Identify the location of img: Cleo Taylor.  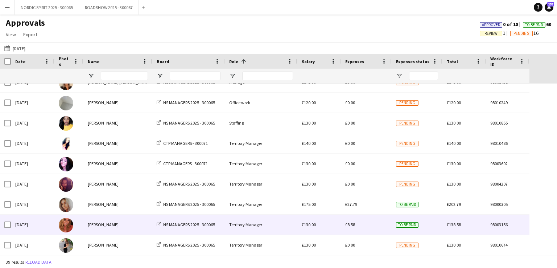
(66, 144).